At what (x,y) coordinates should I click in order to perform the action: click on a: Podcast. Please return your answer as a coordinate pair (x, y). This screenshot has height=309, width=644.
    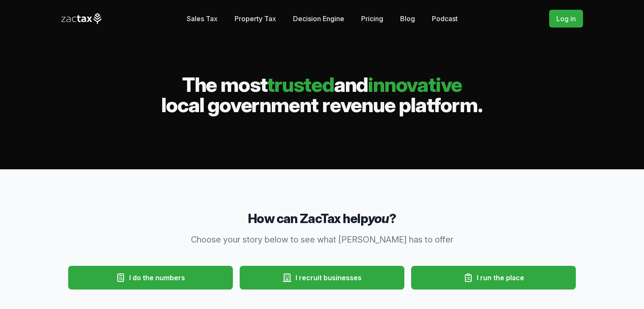
    Looking at the image, I should click on (445, 19).